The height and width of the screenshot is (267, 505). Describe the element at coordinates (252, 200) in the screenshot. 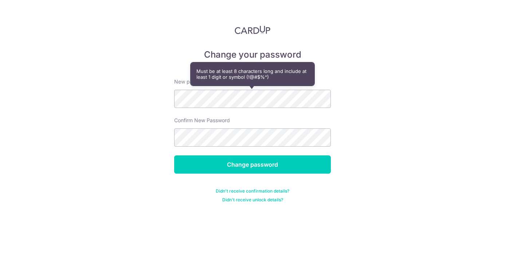

I see `a: Didn't receive unlock details?` at that location.